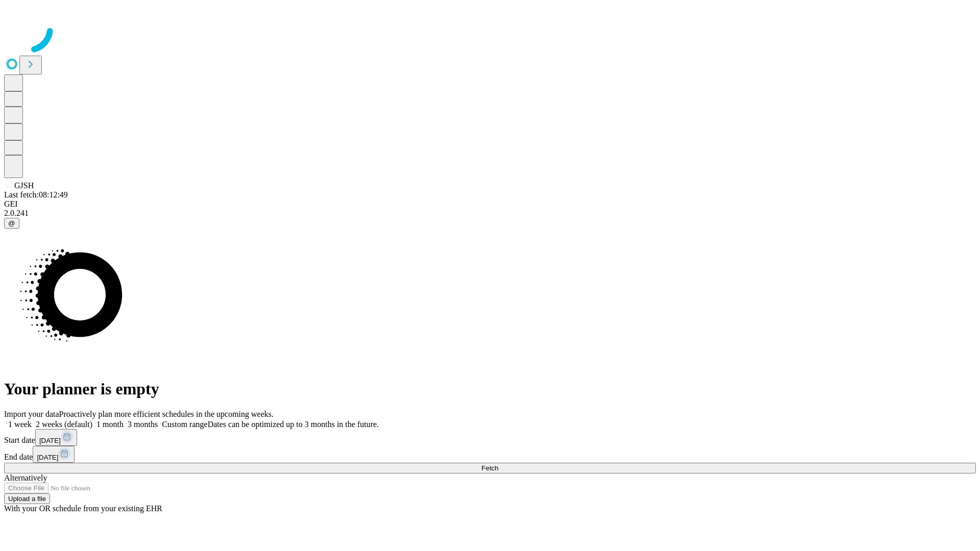  I want to click on button: Upload a file, so click(28, 499).